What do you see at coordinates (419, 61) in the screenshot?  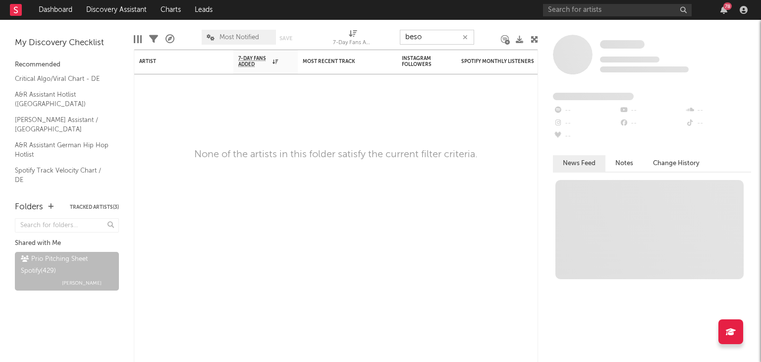 I see `div: Instagram Followers` at bounding box center [419, 61].